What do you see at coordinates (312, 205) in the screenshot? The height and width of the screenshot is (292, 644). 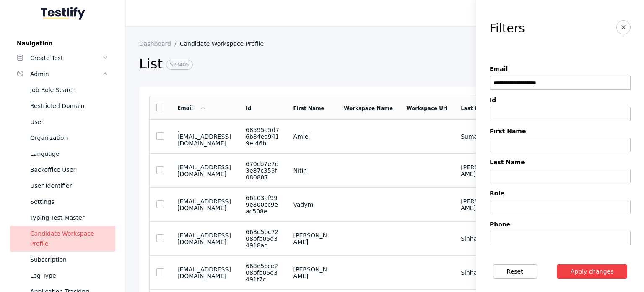 I see `section: Vadym` at bounding box center [312, 205].